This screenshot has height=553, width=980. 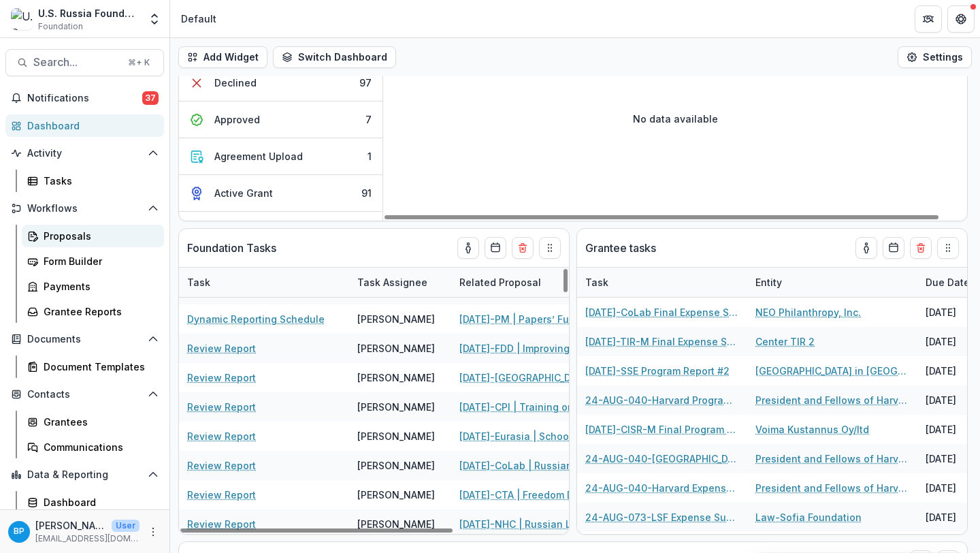 I want to click on span: Documents, so click(x=85, y=339).